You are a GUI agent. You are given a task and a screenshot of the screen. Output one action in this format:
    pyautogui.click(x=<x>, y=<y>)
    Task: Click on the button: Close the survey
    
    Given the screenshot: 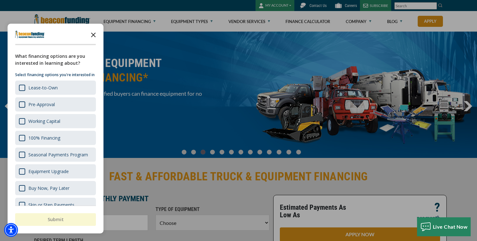 What is the action you would take?
    pyautogui.click(x=93, y=34)
    